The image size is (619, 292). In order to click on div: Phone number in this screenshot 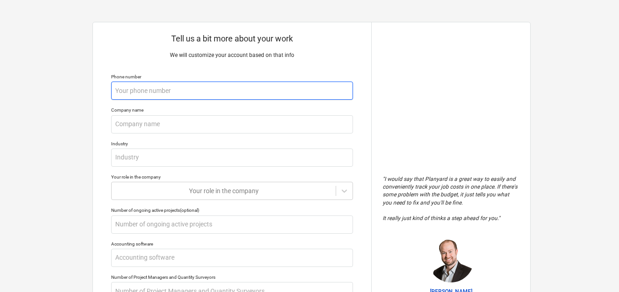, I will do `click(232, 77)`.